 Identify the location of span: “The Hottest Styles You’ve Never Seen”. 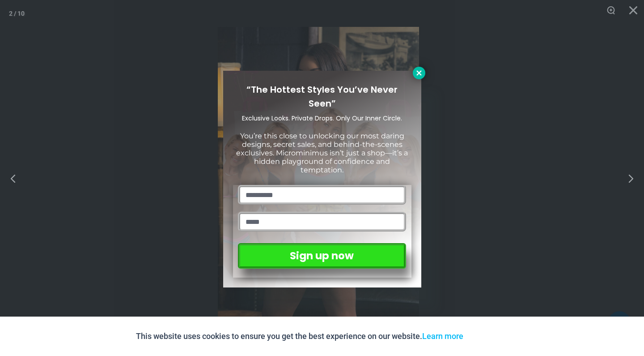
(322, 96).